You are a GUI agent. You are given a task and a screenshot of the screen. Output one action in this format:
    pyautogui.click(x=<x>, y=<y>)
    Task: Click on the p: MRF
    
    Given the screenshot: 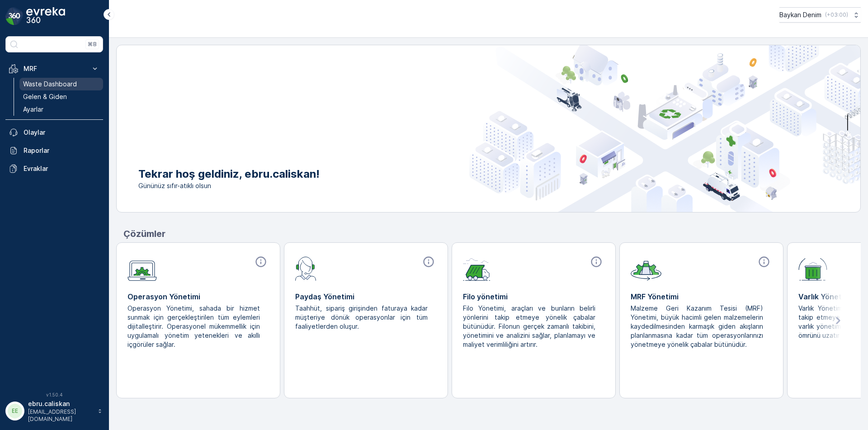 What is the action you would take?
    pyautogui.click(x=54, y=69)
    